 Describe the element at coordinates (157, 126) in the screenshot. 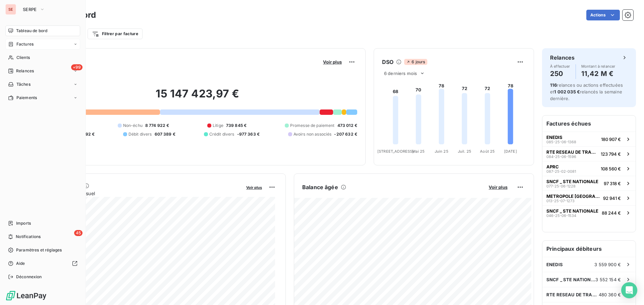

I see `span: 8 774 922 €` at that location.